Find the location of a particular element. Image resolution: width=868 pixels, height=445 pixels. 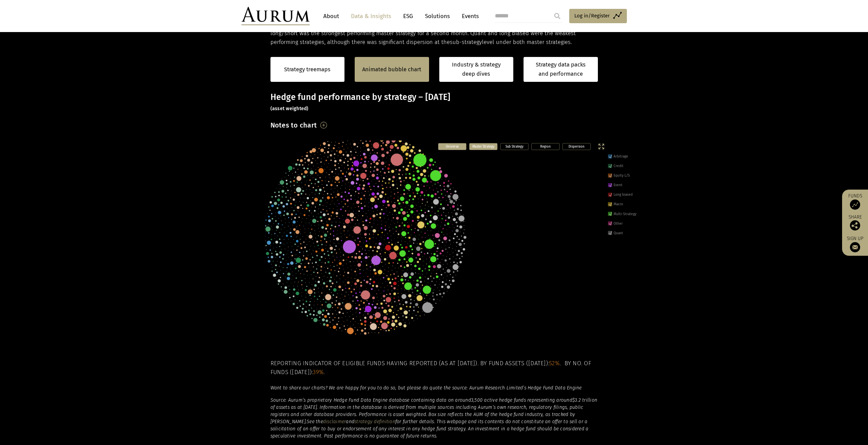

em: See the is located at coordinates (315, 421).